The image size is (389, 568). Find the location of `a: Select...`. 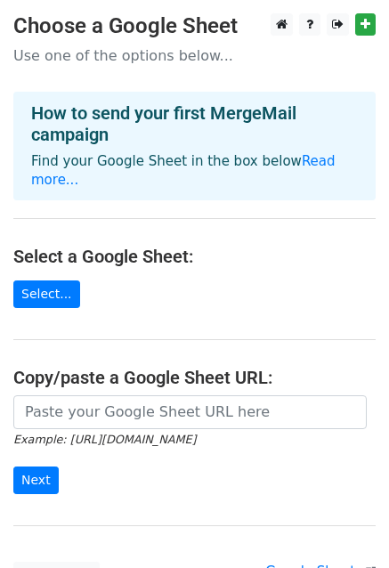

a: Select... is located at coordinates (46, 294).